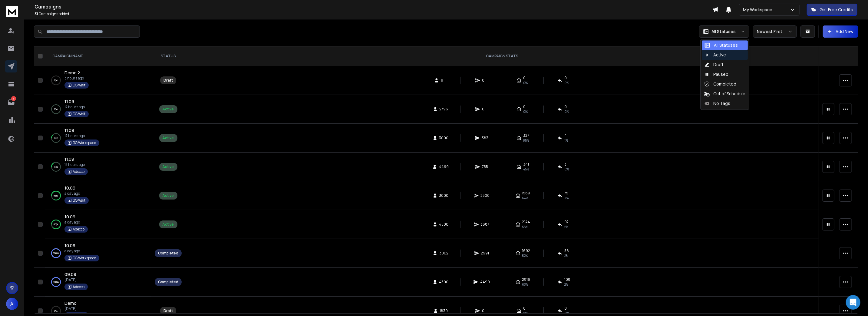 The width and height of the screenshot is (868, 316). I want to click on span: 327, so click(526, 136).